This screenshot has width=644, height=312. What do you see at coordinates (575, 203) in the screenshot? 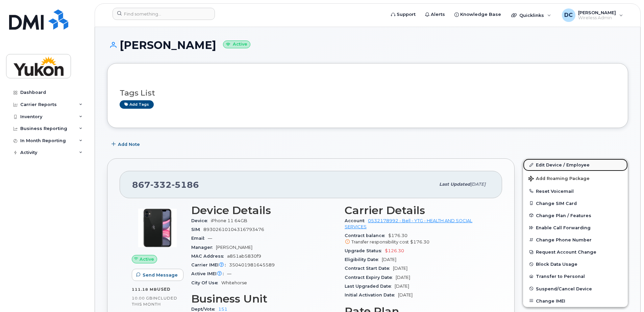
I see `button: Change SIM Card` at bounding box center [575, 203].